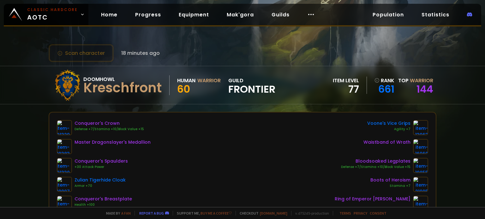  I want to click on div: Kreschfront, so click(122, 88).